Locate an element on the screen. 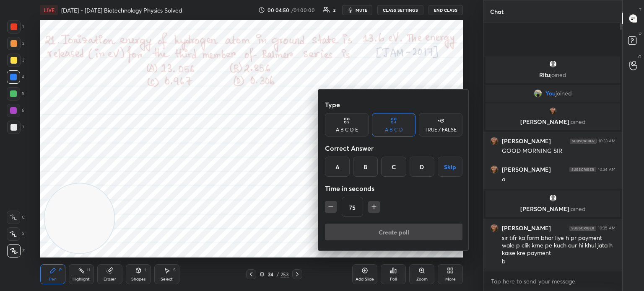 The image size is (644, 291). div: D is located at coordinates (422, 167).